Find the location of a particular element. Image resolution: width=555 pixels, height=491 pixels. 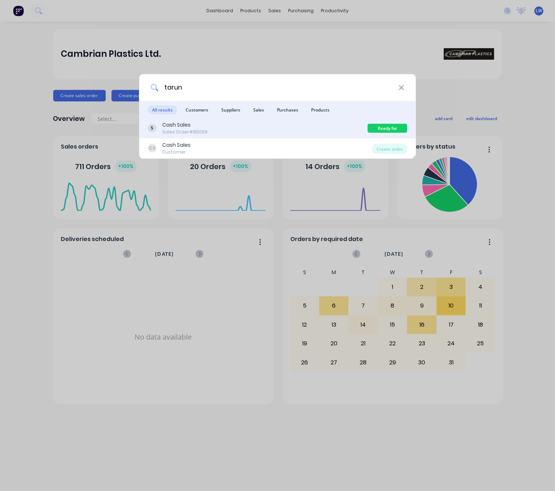

span: Purchases is located at coordinates (288, 110).